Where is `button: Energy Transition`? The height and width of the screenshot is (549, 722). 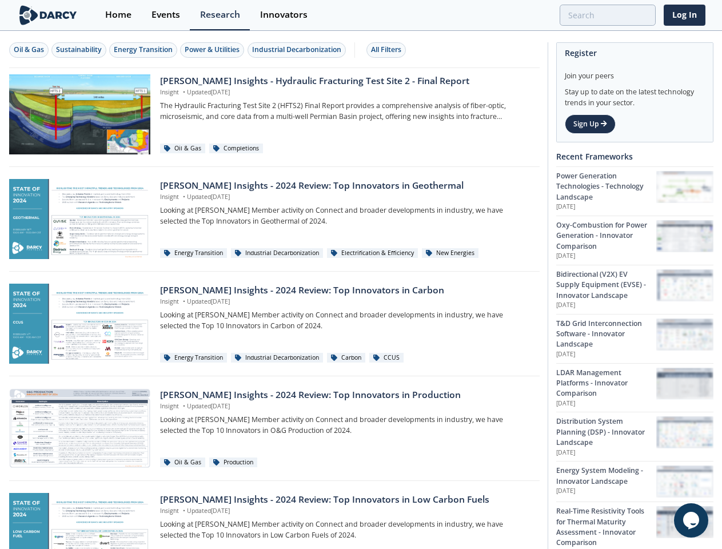
button: Energy Transition is located at coordinates (143, 50).